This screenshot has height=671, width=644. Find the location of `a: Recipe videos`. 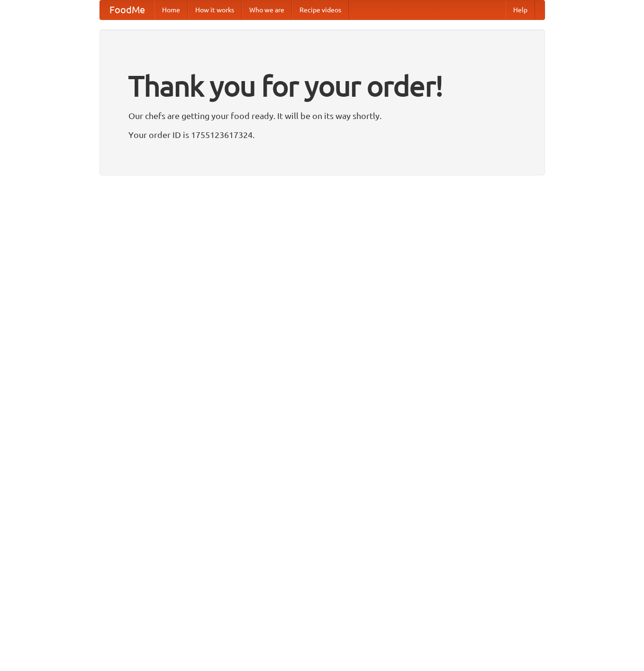

a: Recipe videos is located at coordinates (321, 10).